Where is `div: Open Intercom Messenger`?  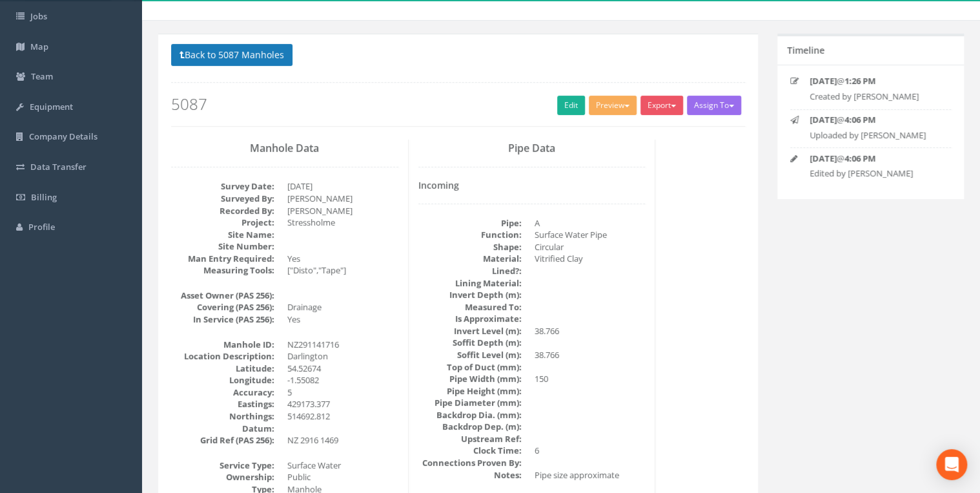 div: Open Intercom Messenger is located at coordinates (952, 465).